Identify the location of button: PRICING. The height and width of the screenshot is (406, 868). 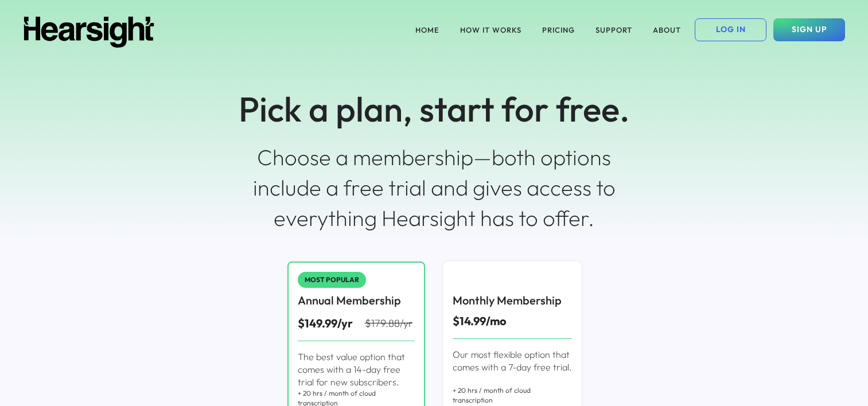
(558, 30).